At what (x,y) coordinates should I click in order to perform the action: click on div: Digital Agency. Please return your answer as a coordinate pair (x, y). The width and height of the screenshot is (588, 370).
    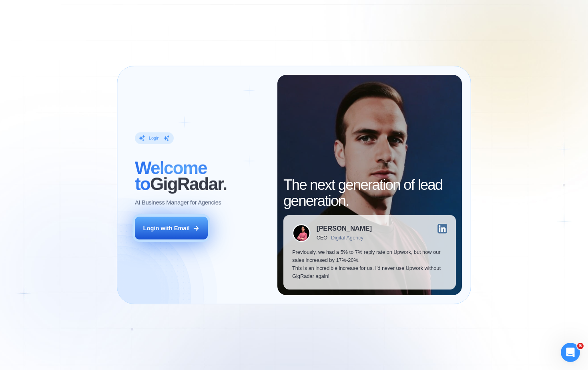
    Looking at the image, I should click on (347, 238).